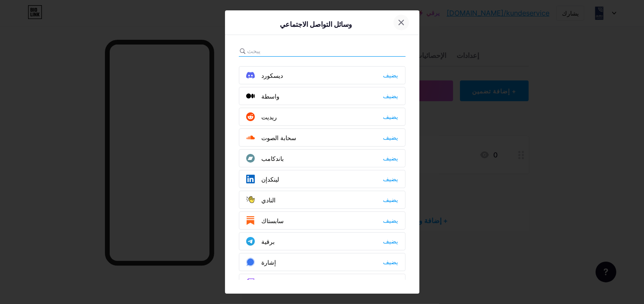 This screenshot has width=644, height=304. What do you see at coordinates (270, 117) in the screenshot?
I see `font: ريديت` at bounding box center [270, 117].